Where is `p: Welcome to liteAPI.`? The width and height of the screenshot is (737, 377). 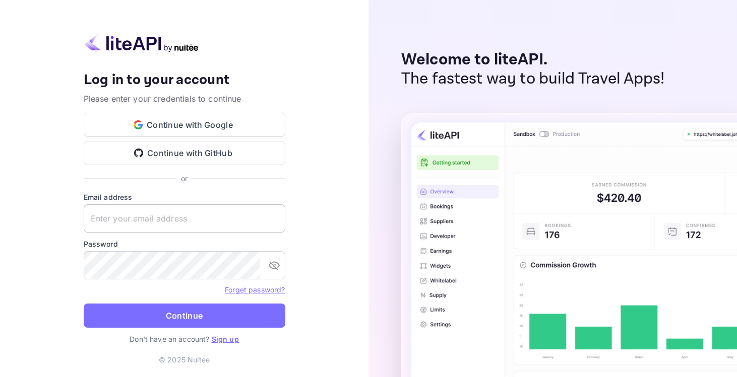
p: Welcome to liteAPI. is located at coordinates (533, 60).